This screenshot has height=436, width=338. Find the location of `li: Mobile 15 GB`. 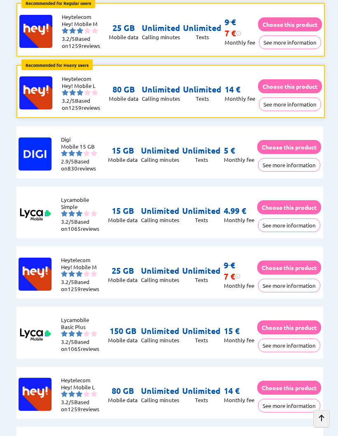

li: Mobile 15 GB is located at coordinates (83, 147).